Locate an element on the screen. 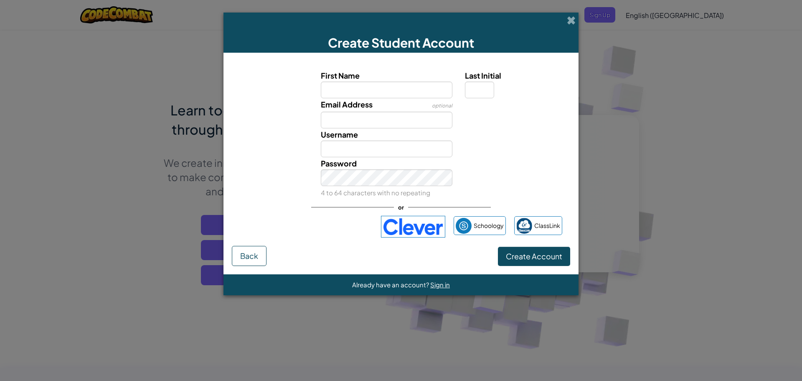 Image resolution: width=802 pixels, height=381 pixels. span: Already have an account? is located at coordinates (391, 284).